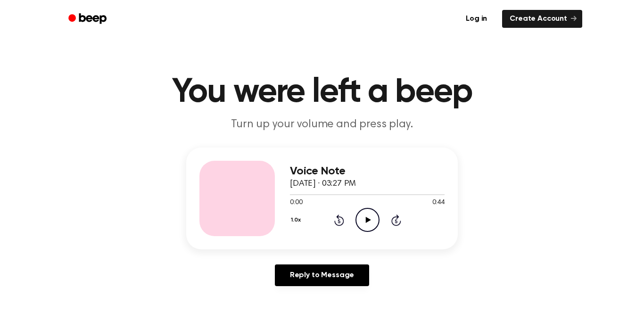 This screenshot has height=321, width=644. I want to click on a: Beep, so click(88, 19).